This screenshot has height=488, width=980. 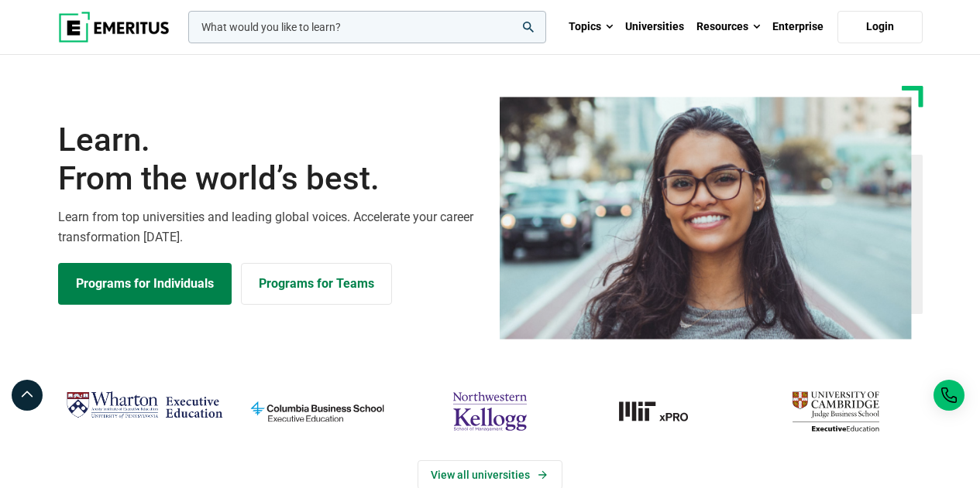 What do you see at coordinates (835, 412) in the screenshot?
I see `img: cambridge-judge-business-school` at bounding box center [835, 412].